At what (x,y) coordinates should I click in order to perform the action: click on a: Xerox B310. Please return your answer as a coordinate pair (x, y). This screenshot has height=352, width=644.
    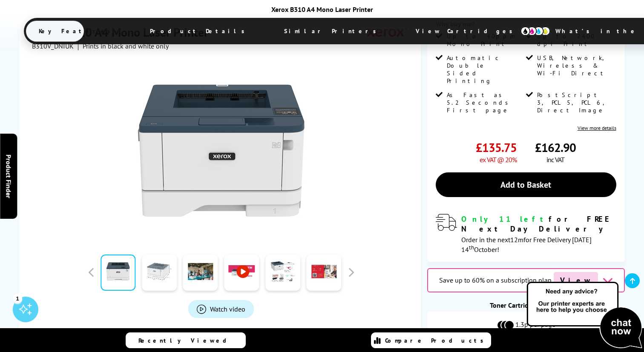
    Looking at the image, I should click on (221, 151).